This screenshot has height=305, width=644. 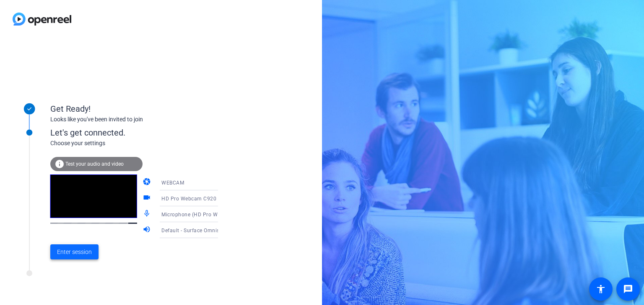 What do you see at coordinates (173, 183) in the screenshot?
I see `span: WEBCAM` at bounding box center [173, 183].